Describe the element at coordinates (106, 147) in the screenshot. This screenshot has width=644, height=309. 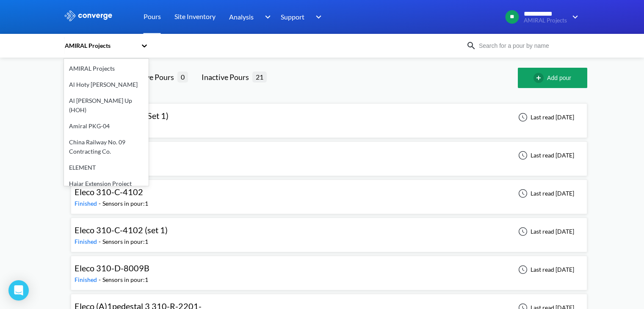
I see `div: China Railway No. 09 Contracting Co.` at that location.